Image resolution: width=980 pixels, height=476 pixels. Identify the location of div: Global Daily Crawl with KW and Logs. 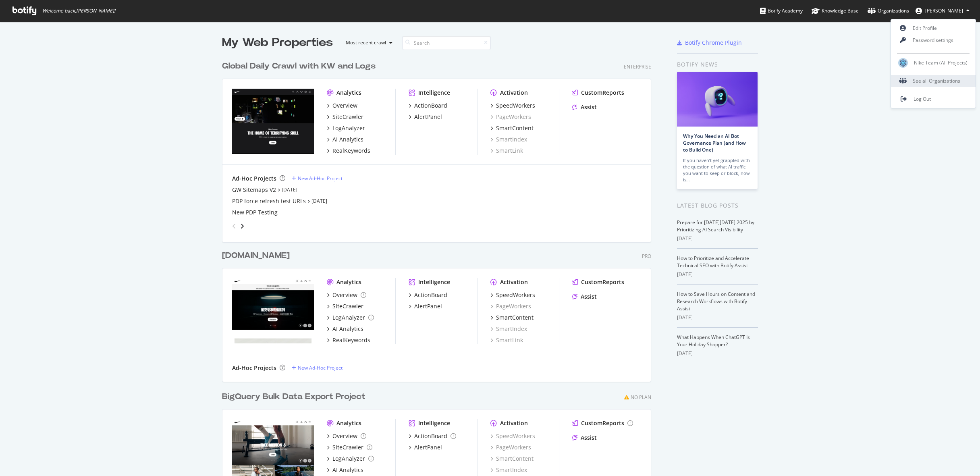
(298, 66).